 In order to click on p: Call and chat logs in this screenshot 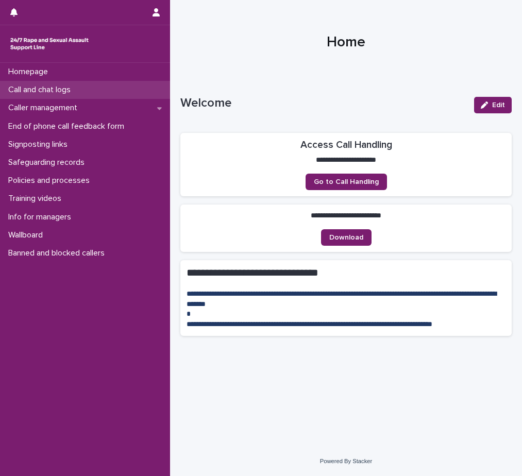, I will do `click(41, 90)`.